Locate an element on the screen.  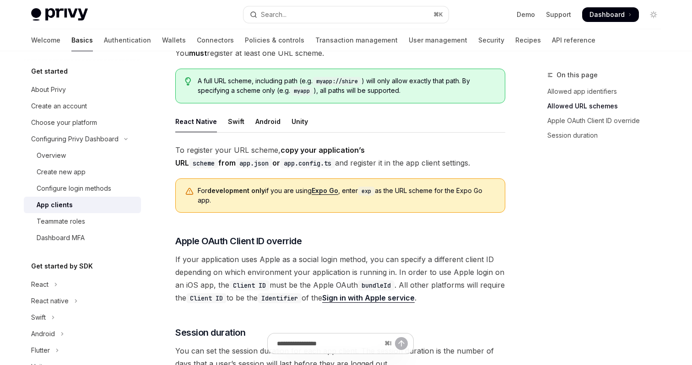
a: Overview is located at coordinates (82, 156).